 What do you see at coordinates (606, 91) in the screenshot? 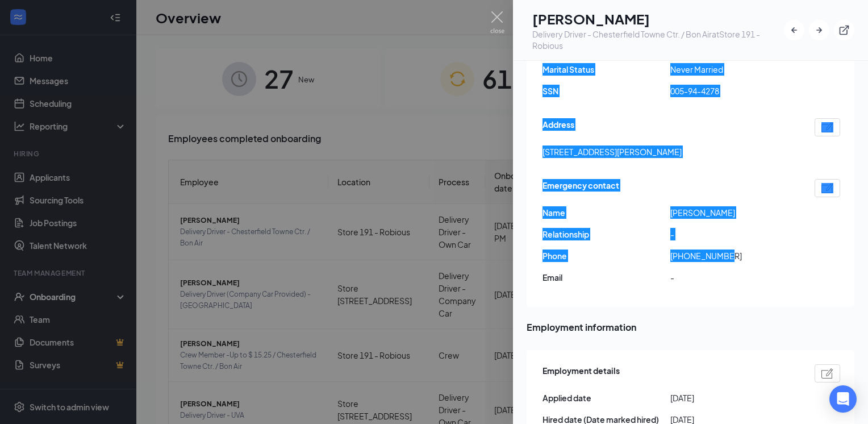
I see `span: SSN` at bounding box center [606, 91].